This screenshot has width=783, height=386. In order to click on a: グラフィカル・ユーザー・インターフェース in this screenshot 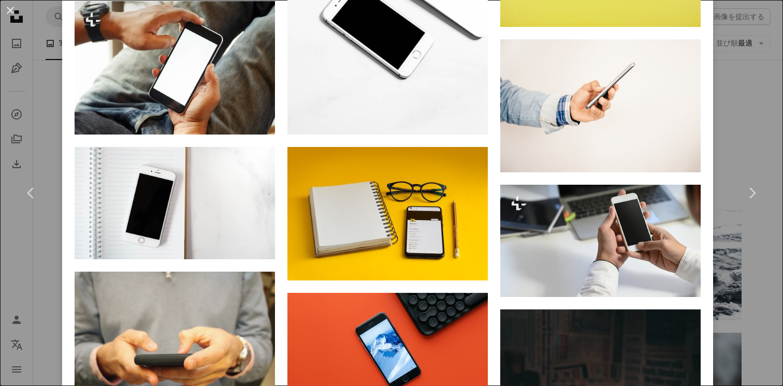, I will do `click(174, 203)`.